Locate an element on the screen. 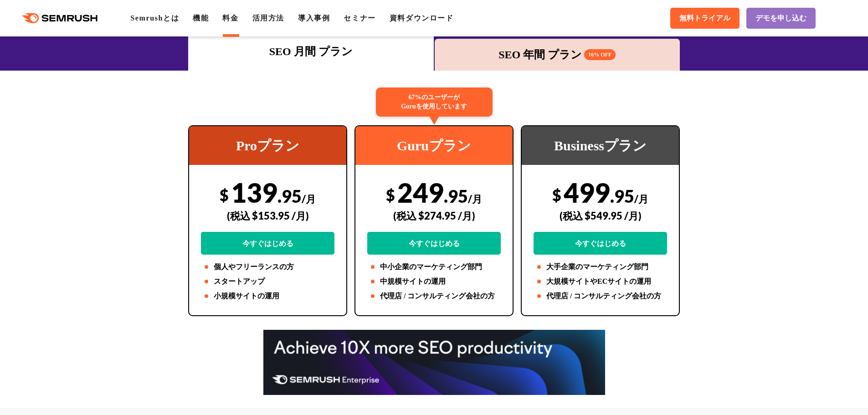  a: 活用方法 is located at coordinates (268, 18).